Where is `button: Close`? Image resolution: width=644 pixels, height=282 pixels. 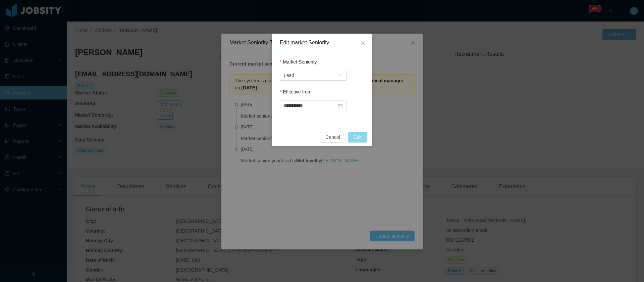 button: Close is located at coordinates (363, 43).